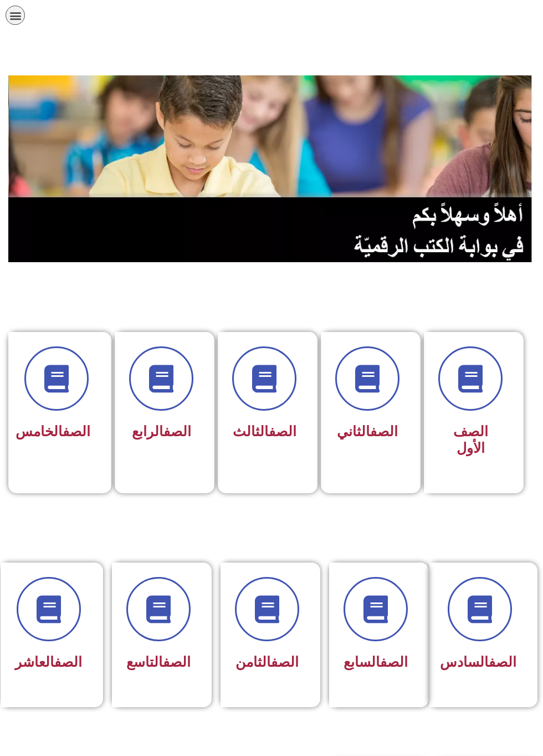  What do you see at coordinates (161, 432) in the screenshot?
I see `span: الرابع` at bounding box center [161, 432].